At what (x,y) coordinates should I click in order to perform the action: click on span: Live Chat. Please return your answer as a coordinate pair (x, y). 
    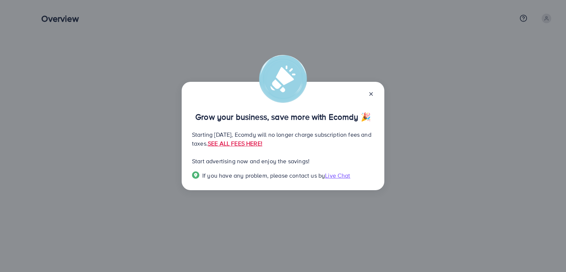
    Looking at the image, I should click on (338, 175).